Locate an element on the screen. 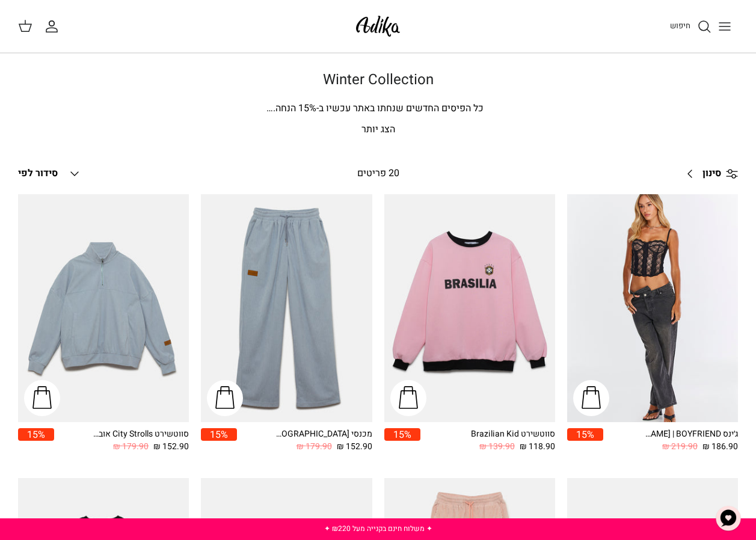 The height and width of the screenshot is (540, 756). div: 20 פריטים is located at coordinates (378, 174).